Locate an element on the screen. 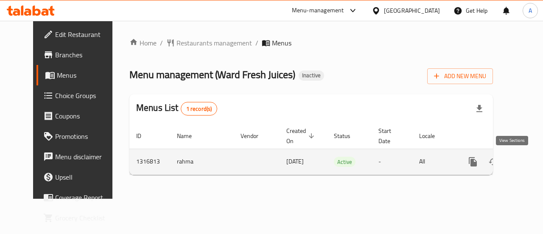 This screenshot has width=543, height=234. span: Active is located at coordinates (344, 162).